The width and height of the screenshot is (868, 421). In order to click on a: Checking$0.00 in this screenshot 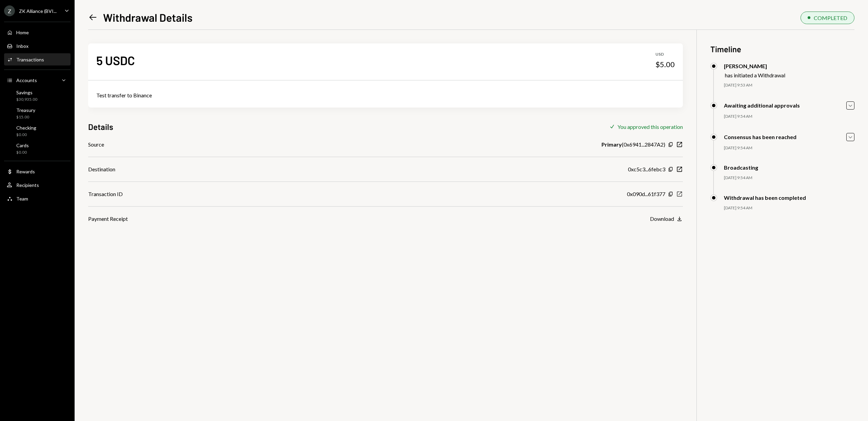, I will do `click(37, 131)`.